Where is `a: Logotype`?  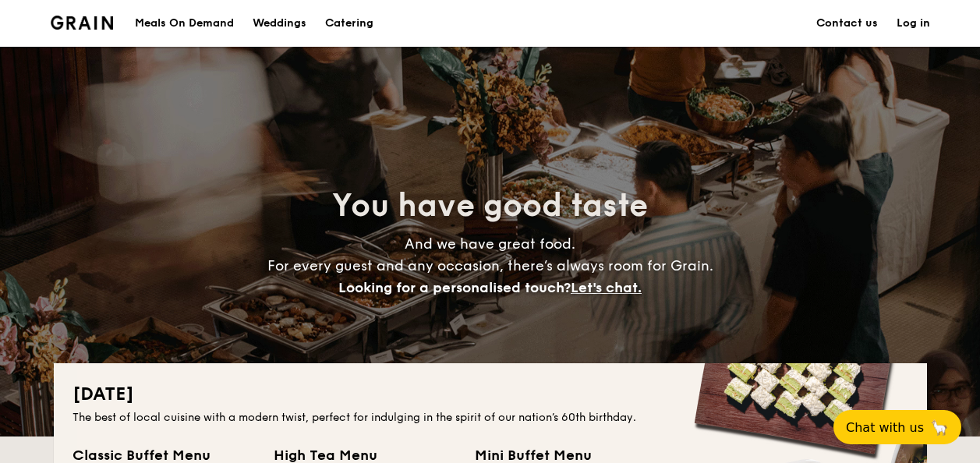 a: Logotype is located at coordinates (82, 23).